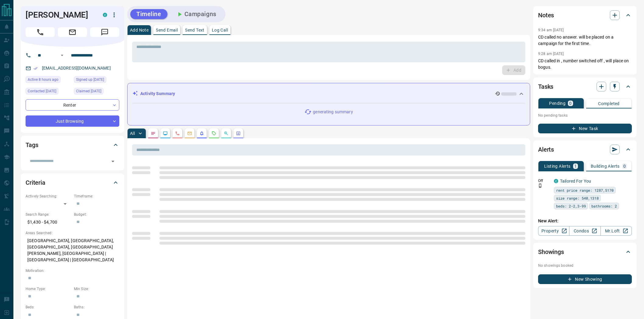  What do you see at coordinates (97, 307) in the screenshot?
I see `p: Baths:` at bounding box center [97, 307].